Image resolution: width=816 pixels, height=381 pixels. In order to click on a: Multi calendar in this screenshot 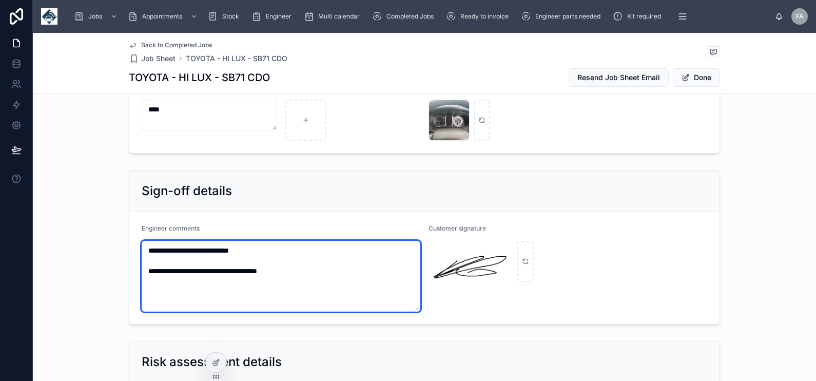, I will do `click(334, 16)`.